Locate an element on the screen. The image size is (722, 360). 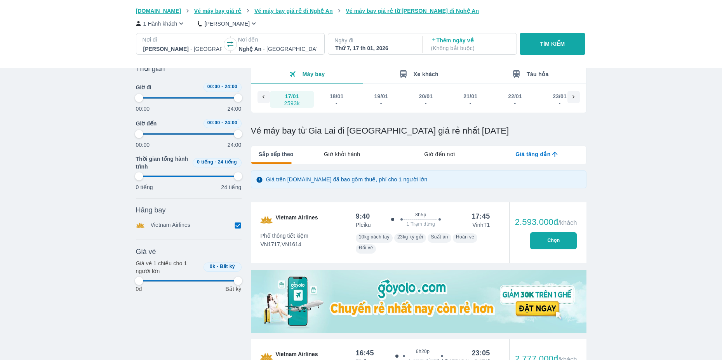
p: Thêm ngày về is located at coordinates (471, 44).